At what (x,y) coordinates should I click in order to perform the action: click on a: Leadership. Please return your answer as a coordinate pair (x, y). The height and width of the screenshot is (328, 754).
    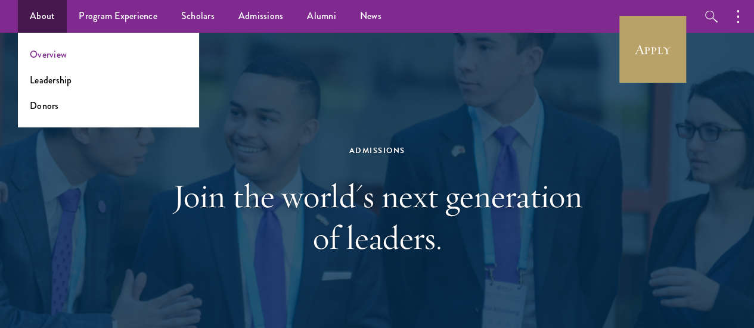
    Looking at the image, I should click on (51, 80).